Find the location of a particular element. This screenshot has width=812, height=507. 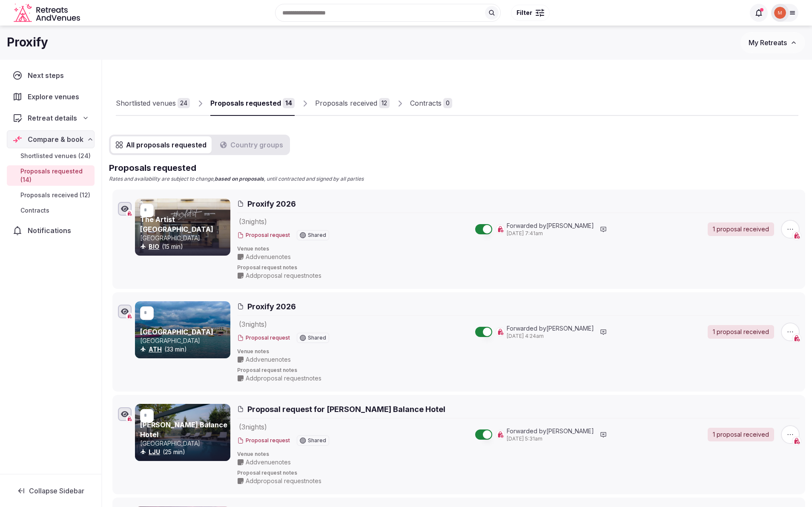

div: 12 is located at coordinates (384, 103).